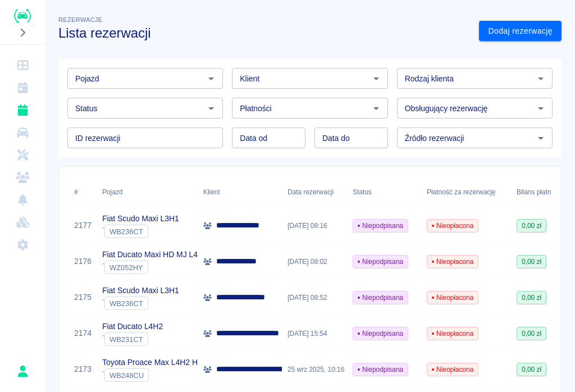 This screenshot has width=575, height=392. What do you see at coordinates (155, 255) in the screenshot?
I see `p: Fiat Ducato Maxi HD MJ L4H2` at bounding box center [155, 255].